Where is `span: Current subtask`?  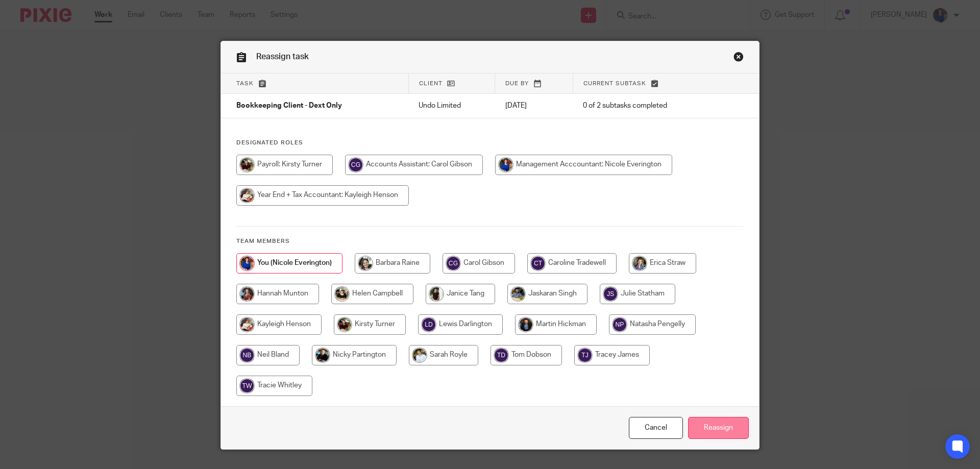 span: Current subtask is located at coordinates (614, 83).